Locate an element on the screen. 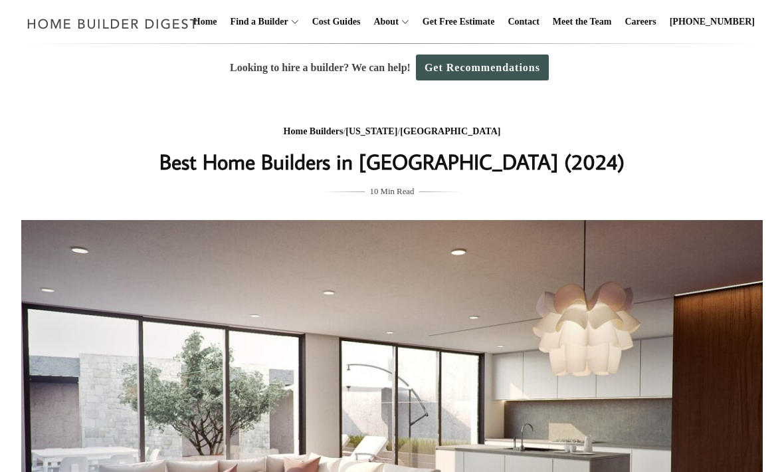 The image size is (784, 472). a: Get Free Estimate is located at coordinates (458, 22).